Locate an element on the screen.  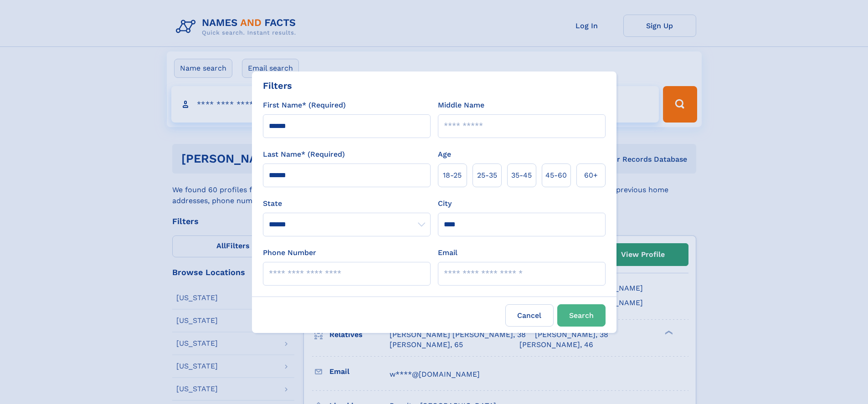
span: 25‑35 is located at coordinates (487, 175).